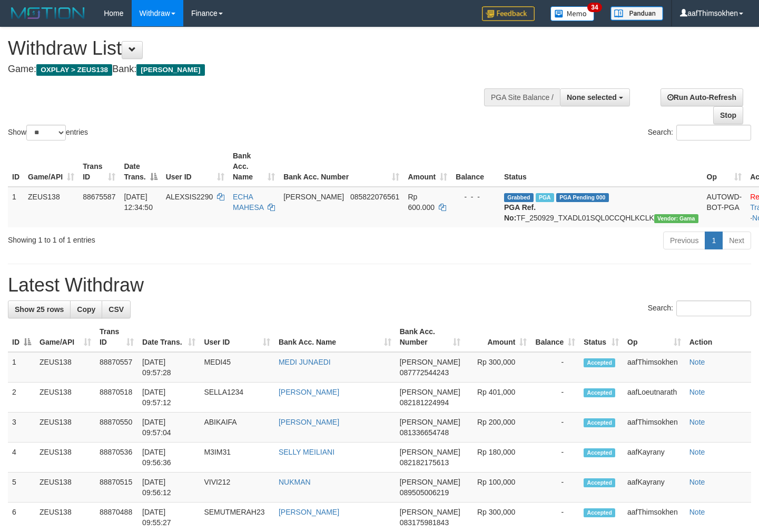 This screenshot has width=759, height=532. What do you see at coordinates (717, 337) in the screenshot?
I see `th: Action` at bounding box center [717, 337].